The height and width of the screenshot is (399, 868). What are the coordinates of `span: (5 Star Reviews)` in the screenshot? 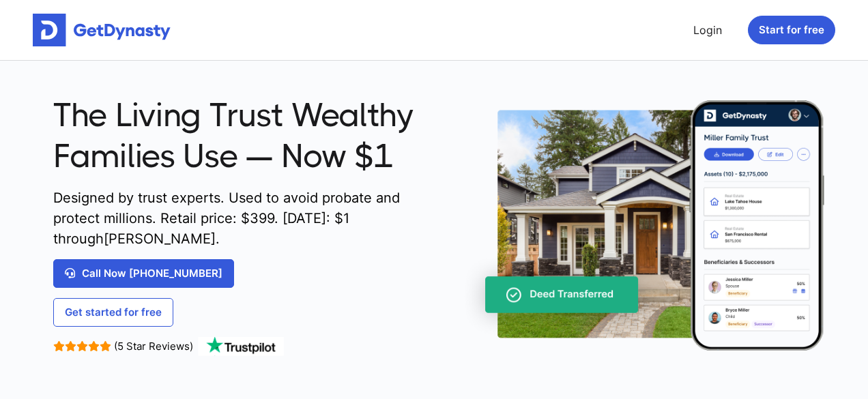 It's located at (153, 346).